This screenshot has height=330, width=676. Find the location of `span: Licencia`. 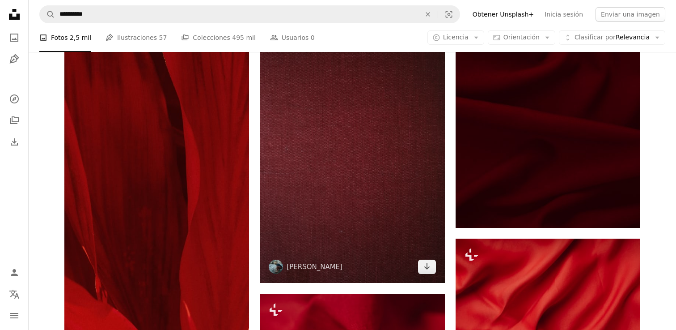

span: Licencia is located at coordinates (456, 37).